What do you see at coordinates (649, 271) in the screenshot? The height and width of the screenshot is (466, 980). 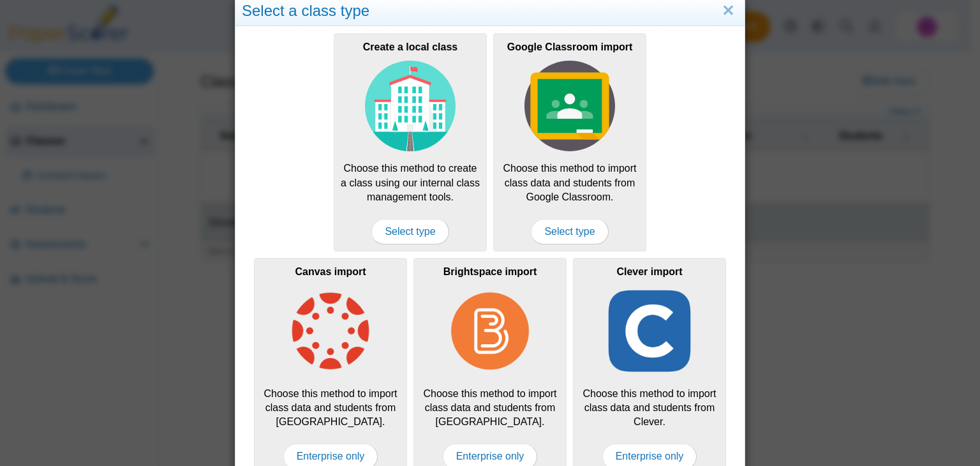 I see `b: Clever import` at bounding box center [649, 271].